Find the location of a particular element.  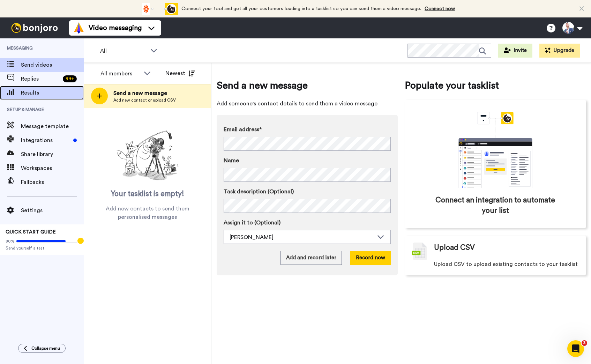

span: Workspaces is located at coordinates (53, 168).